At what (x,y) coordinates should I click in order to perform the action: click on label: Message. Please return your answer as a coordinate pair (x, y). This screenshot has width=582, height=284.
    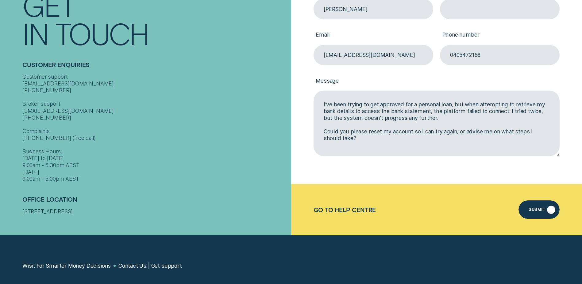
    Looking at the image, I should click on (437, 81).